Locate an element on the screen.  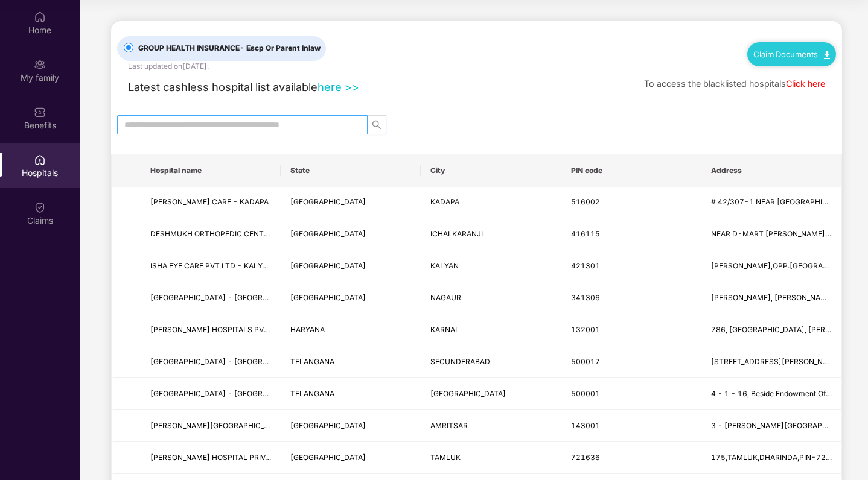
span: KALYAN is located at coordinates (444, 265).